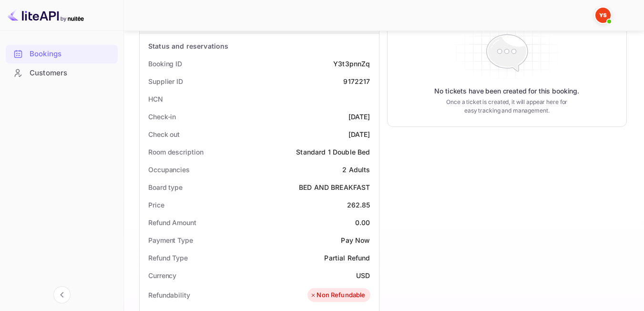 The height and width of the screenshot is (311, 644). I want to click on img: LiteAPI logo, so click(46, 16).